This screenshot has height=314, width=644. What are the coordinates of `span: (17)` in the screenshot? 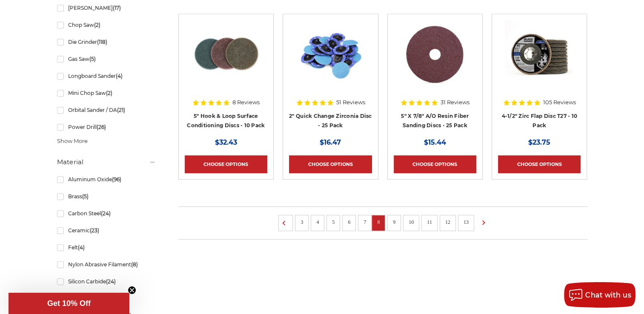 It's located at (116, 8).